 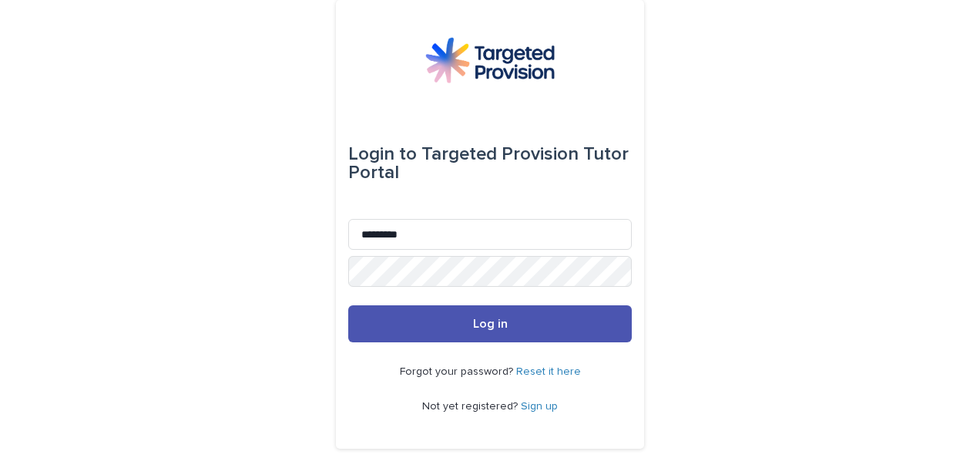 I want to click on span: Login to, so click(x=382, y=154).